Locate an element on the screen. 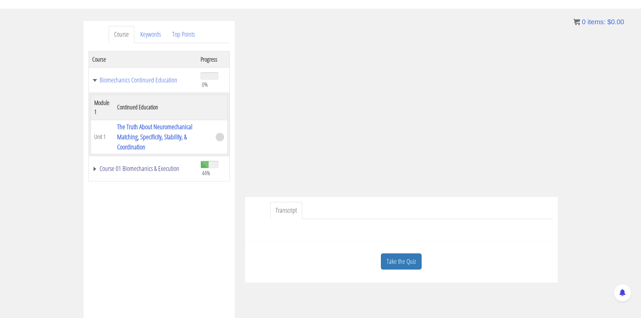 The width and height of the screenshot is (641, 318). a: 0 items: $0.00 is located at coordinates (599, 22).